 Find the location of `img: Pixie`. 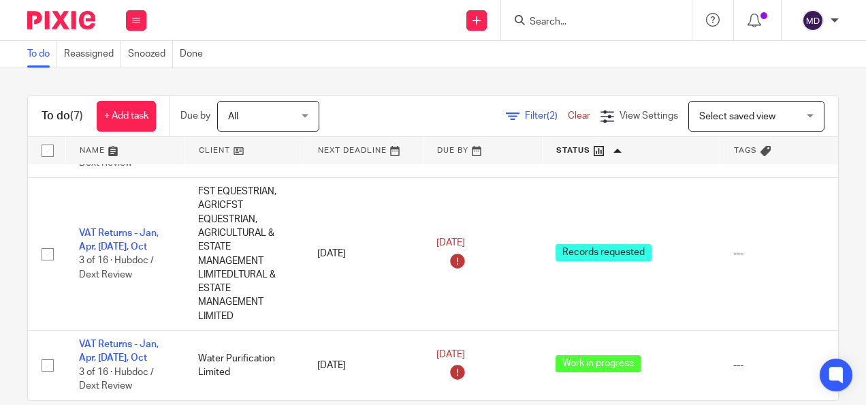

img: Pixie is located at coordinates (61, 20).